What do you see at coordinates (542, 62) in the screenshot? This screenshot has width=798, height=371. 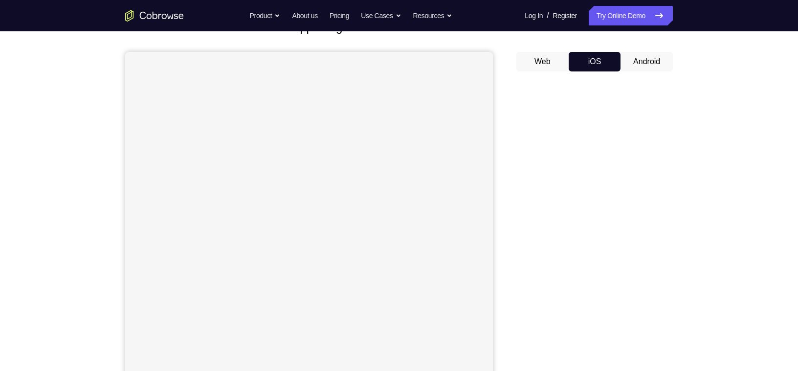 I see `button: Web` at bounding box center [542, 62].